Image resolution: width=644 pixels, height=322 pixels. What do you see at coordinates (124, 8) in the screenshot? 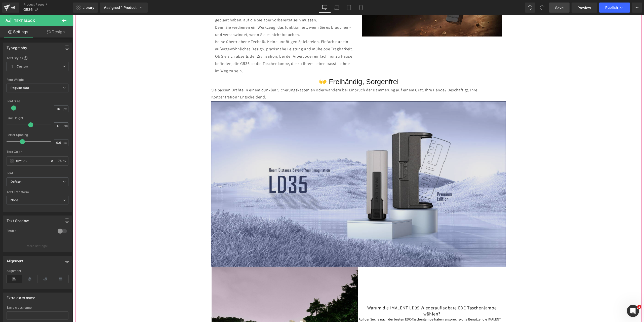
I see `div: Assigned 1 Product` at bounding box center [124, 8].